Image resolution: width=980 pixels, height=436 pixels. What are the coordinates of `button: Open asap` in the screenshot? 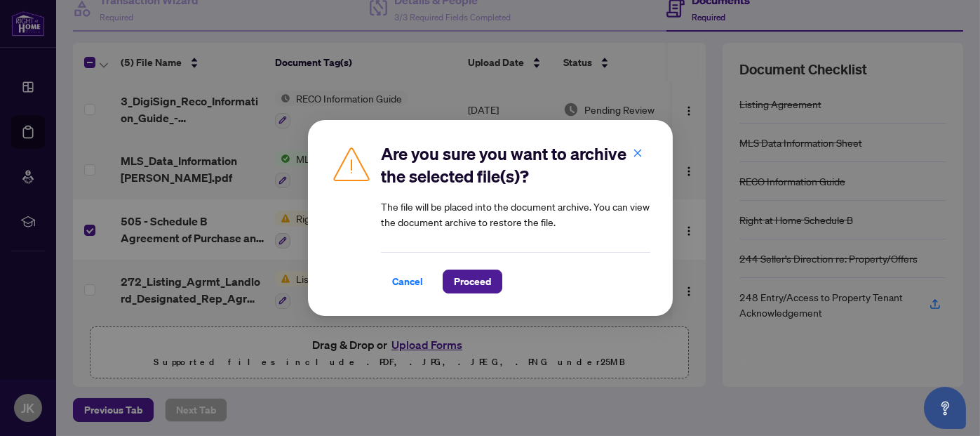 It's located at (945, 408).